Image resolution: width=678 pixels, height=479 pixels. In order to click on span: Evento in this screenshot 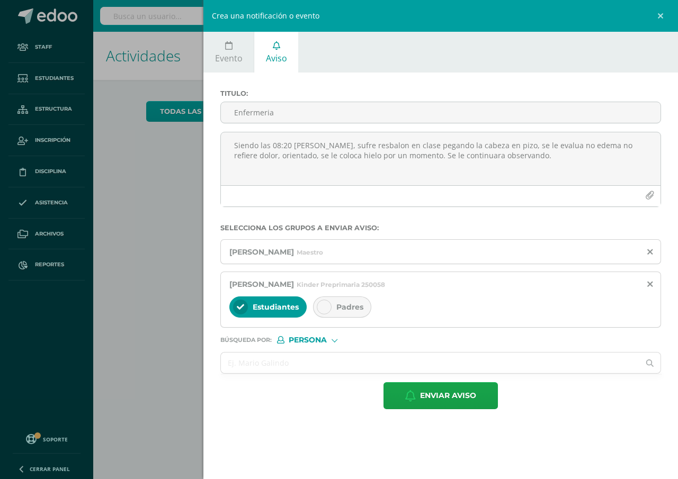, I will do `click(229, 58)`.